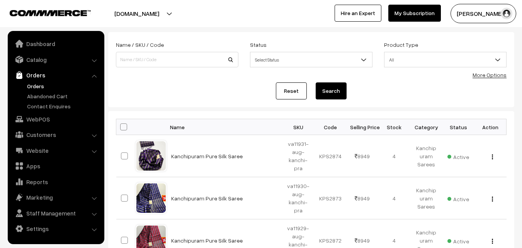  Describe the element at coordinates (330, 198) in the screenshot. I see `td: KPS2873` at that location.